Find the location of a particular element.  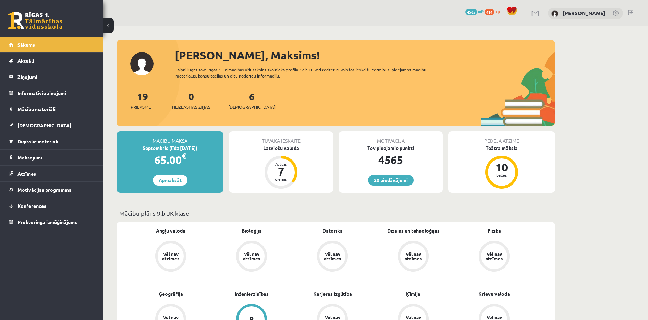

a: Teātra māksla 10 balles is located at coordinates (502, 167).